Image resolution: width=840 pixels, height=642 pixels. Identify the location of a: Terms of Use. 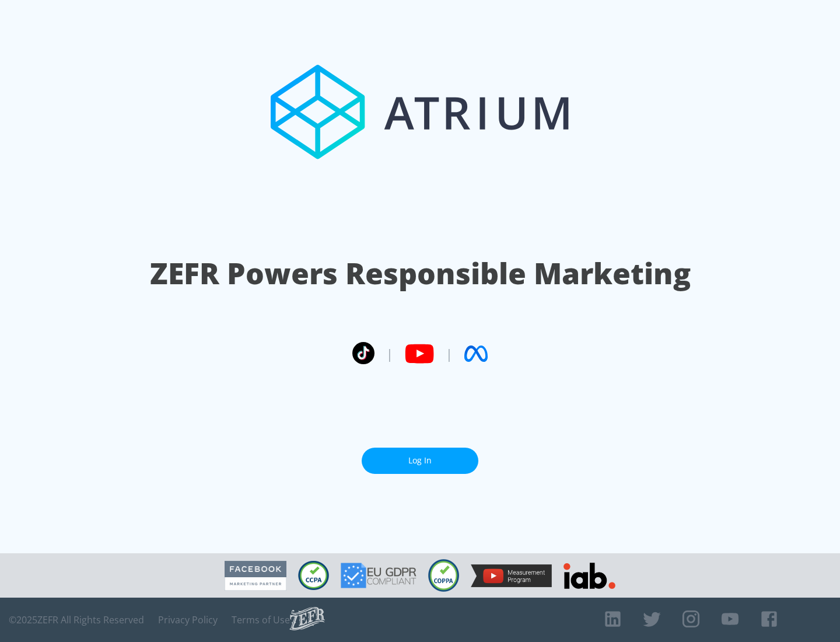
(261, 619).